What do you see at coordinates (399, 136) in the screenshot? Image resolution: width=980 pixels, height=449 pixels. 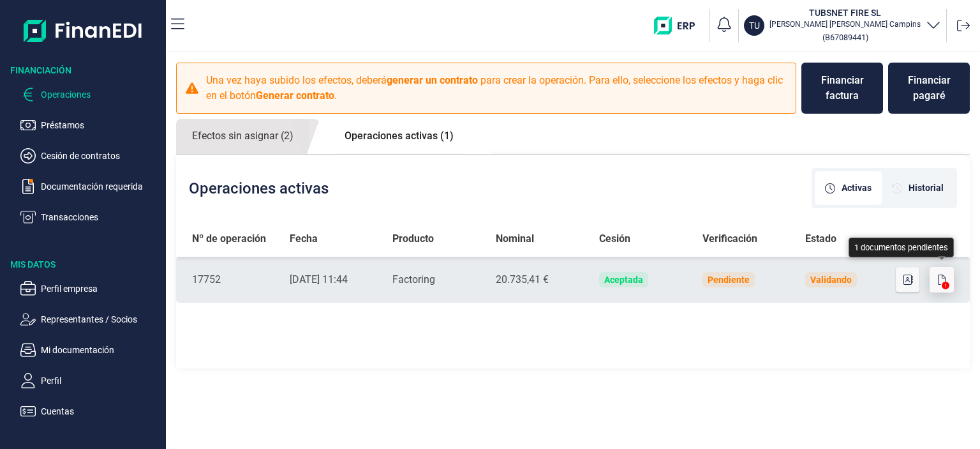 I see `a: Operaciones activas (1)` at bounding box center [399, 136].